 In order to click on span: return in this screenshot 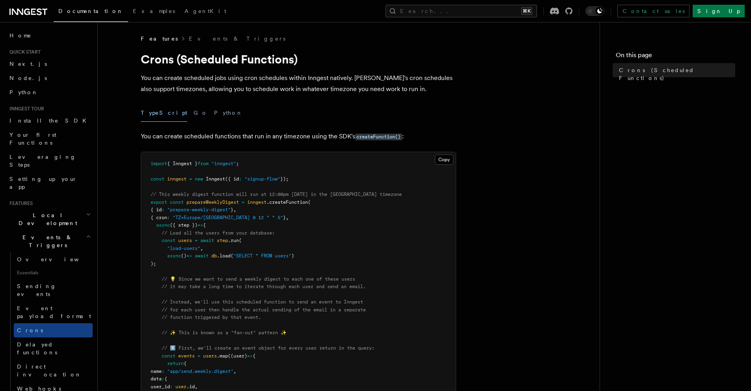, I will do `click(175, 363)`.